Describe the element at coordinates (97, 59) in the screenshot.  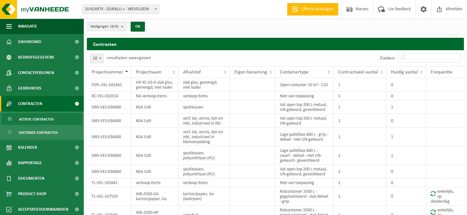
I see `span: 10` at that location.